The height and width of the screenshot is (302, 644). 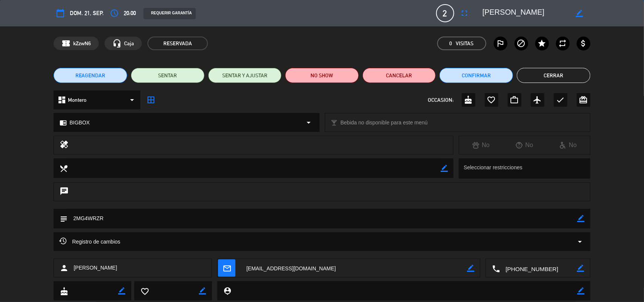 What do you see at coordinates (451, 43) in the screenshot?
I see `span: 0` at bounding box center [451, 43].